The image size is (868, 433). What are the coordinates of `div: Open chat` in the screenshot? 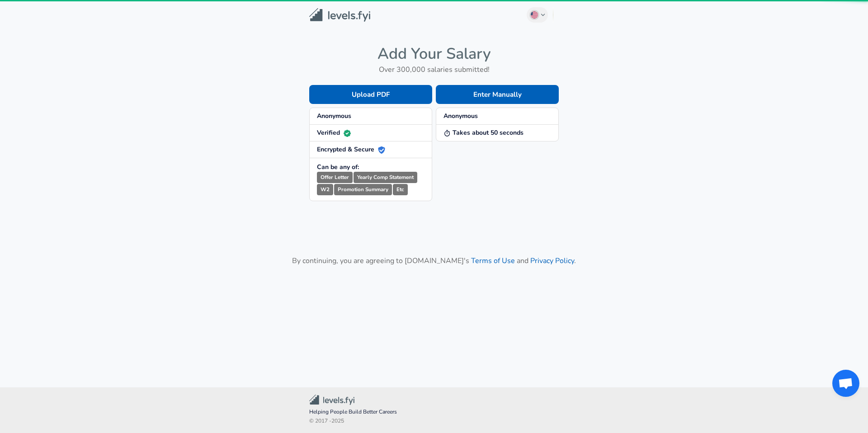 It's located at (846, 383).